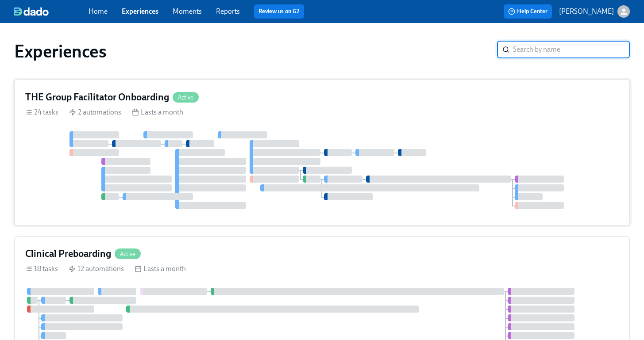 The width and height of the screenshot is (644, 340). Describe the element at coordinates (42, 112) in the screenshot. I see `div: 24 tasks` at that location.